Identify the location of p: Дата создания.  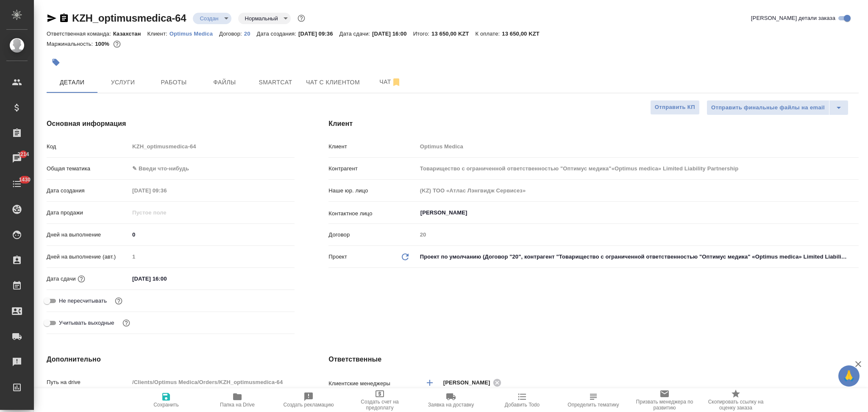
(88, 191).